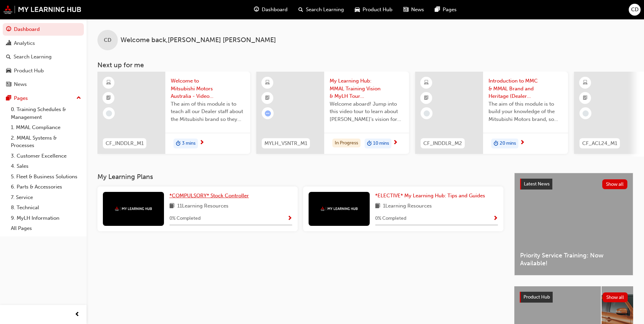  Describe the element at coordinates (574, 259) in the screenshot. I see `span: Priority Service Training: Now Available!` at that location.